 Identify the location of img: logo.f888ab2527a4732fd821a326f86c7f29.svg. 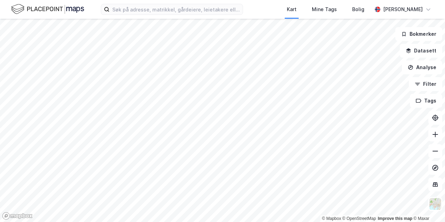
(48, 9).